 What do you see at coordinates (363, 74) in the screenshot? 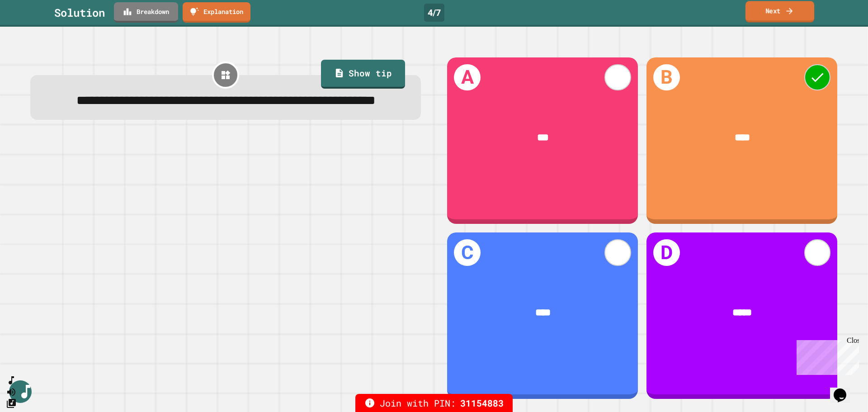
I see `a: Show tip` at bounding box center [363, 74].